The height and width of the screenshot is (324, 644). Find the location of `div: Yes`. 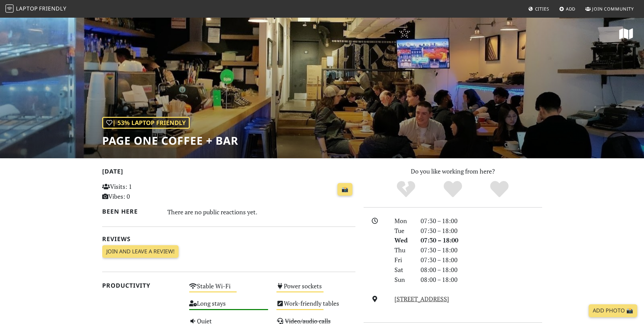

div: Yes is located at coordinates (453, 189).